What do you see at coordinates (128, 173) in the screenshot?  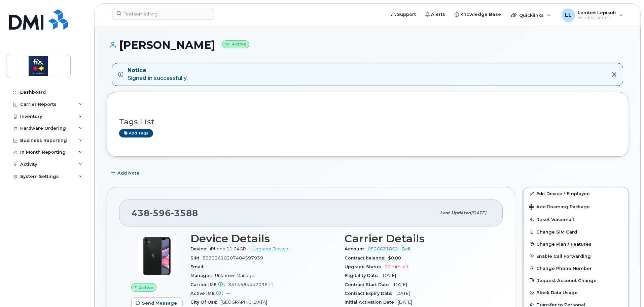 I see `span: Add Note` at bounding box center [128, 173].